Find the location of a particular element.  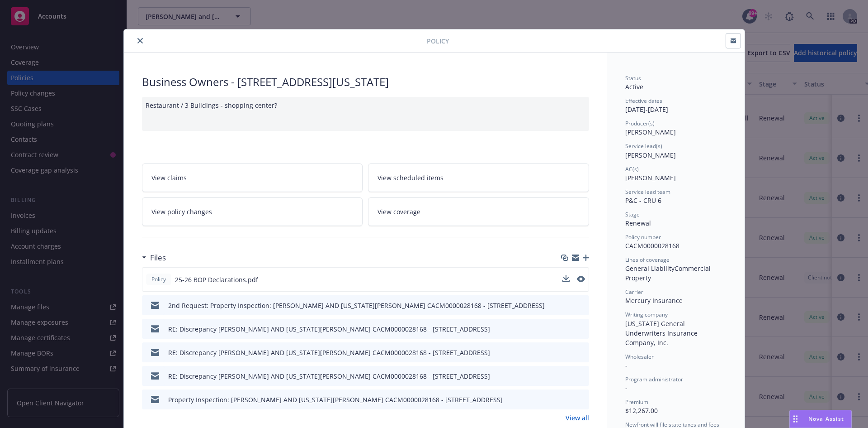

span: Service lead team is located at coordinates (648, 192).